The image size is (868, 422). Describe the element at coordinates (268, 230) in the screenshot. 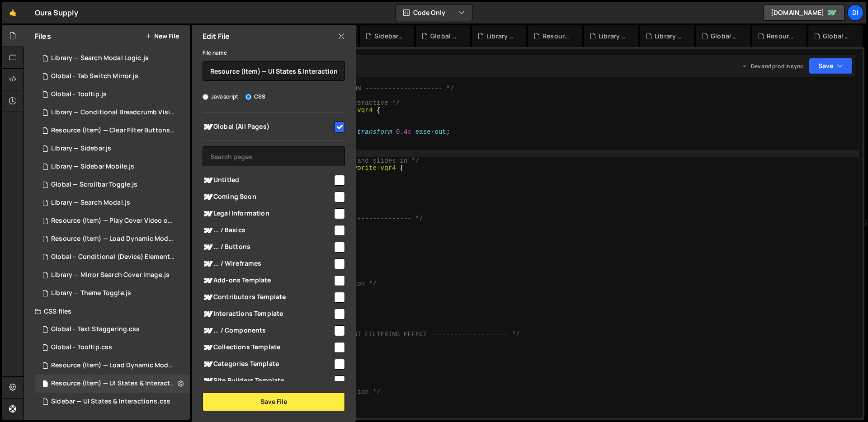

I see `span: ... / Basics` at that location.